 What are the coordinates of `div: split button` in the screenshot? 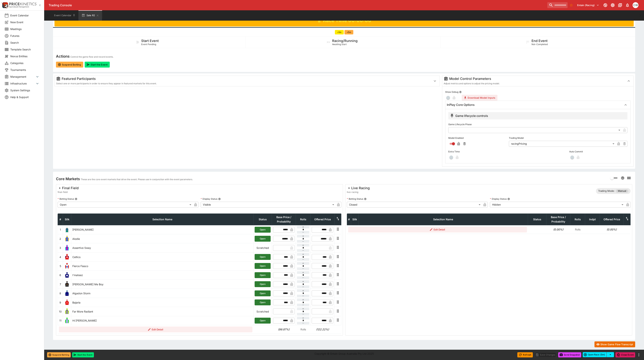 It's located at (599, 354).